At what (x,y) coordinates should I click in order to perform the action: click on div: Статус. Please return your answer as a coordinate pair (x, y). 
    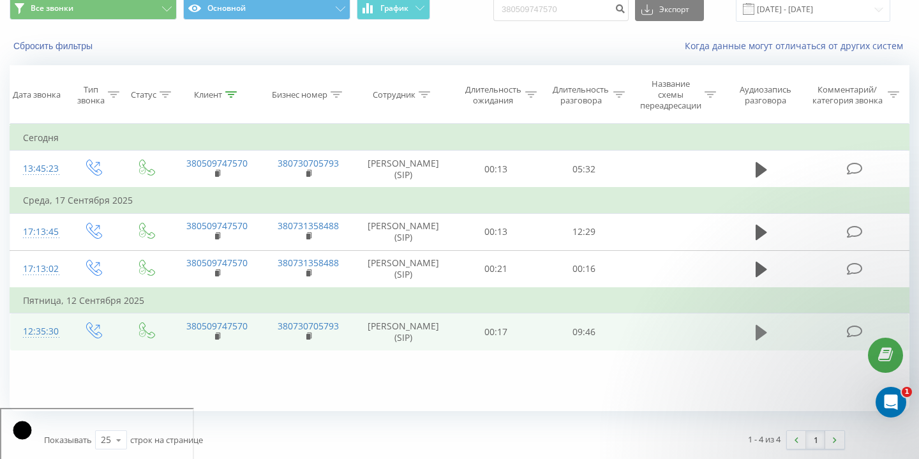
    Looking at the image, I should click on (144, 94).